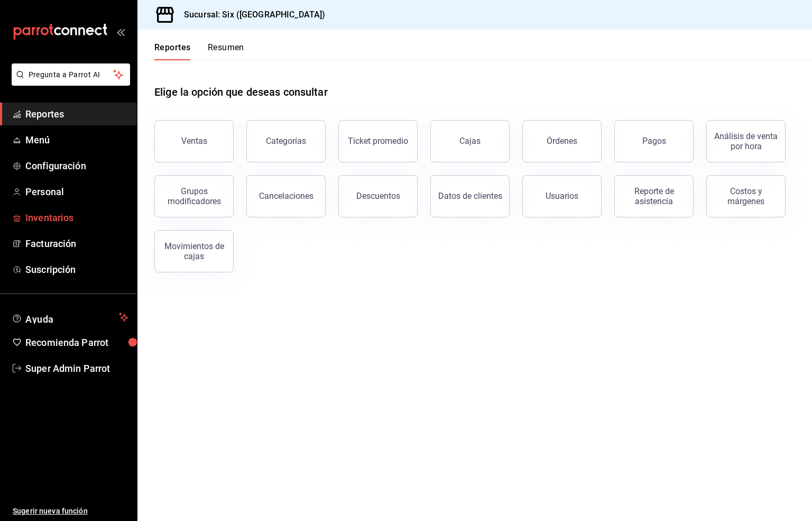  What do you see at coordinates (562, 141) in the screenshot?
I see `div: Órdenes` at bounding box center [562, 141].